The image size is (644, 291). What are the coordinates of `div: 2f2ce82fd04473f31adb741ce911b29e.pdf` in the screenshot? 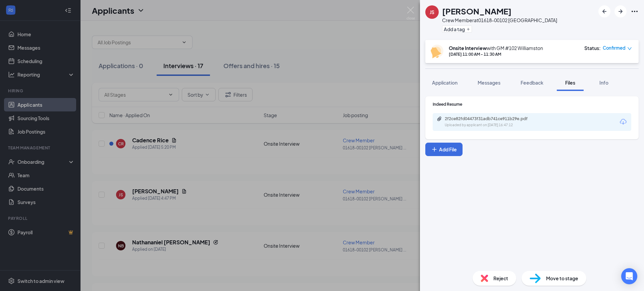 It's located at (491, 119).